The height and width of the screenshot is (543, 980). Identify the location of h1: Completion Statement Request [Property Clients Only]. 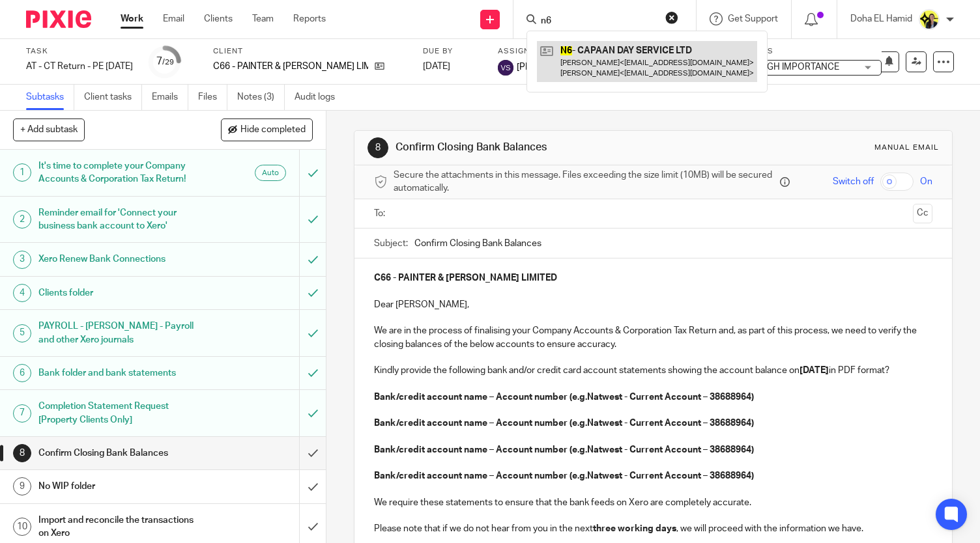
(121, 413).